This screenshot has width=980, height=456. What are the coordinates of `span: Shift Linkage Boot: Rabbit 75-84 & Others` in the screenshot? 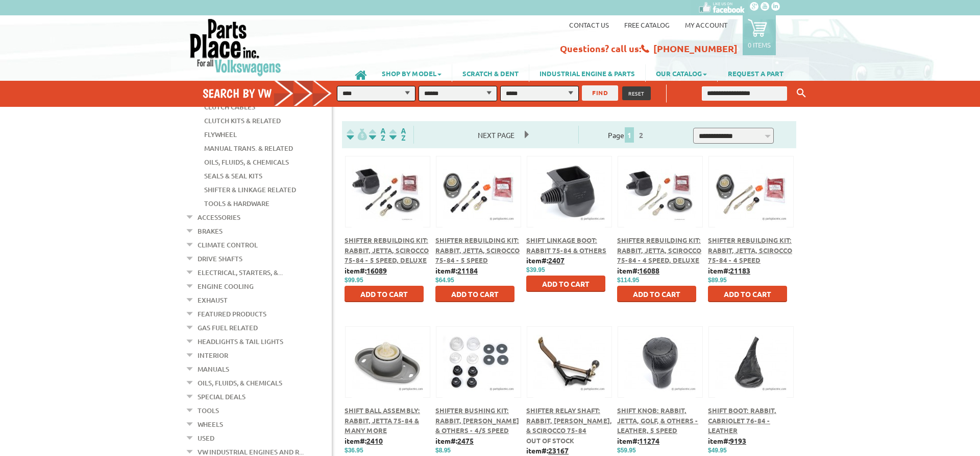 It's located at (566, 245).